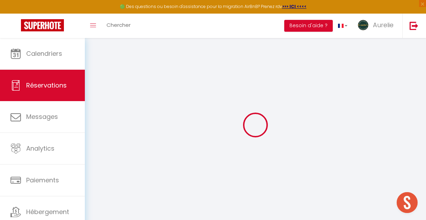  Describe the element at coordinates (294, 6) in the screenshot. I see `strong: >>> ICI <<<<` at that location.